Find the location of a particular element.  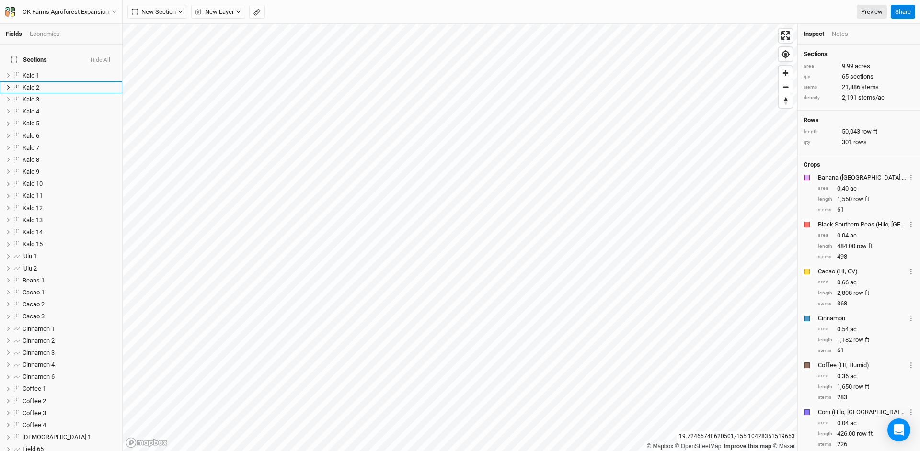

div: Inspect is located at coordinates (813, 34).